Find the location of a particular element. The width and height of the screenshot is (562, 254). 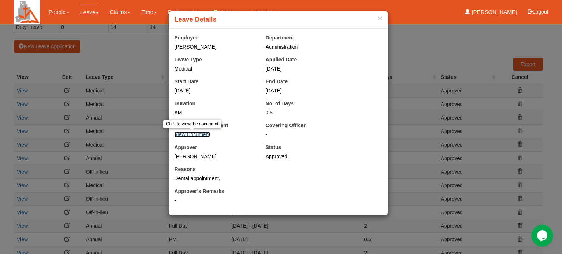

div: Medical is located at coordinates (215, 69).